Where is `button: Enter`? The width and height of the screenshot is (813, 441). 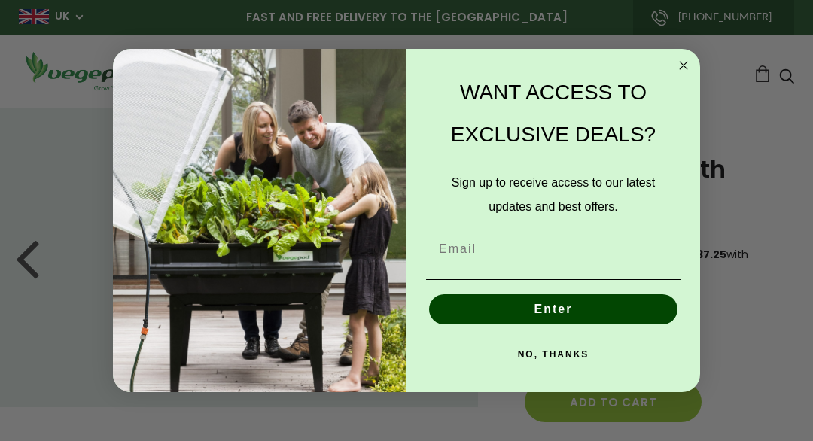
button: Enter is located at coordinates (553, 309).